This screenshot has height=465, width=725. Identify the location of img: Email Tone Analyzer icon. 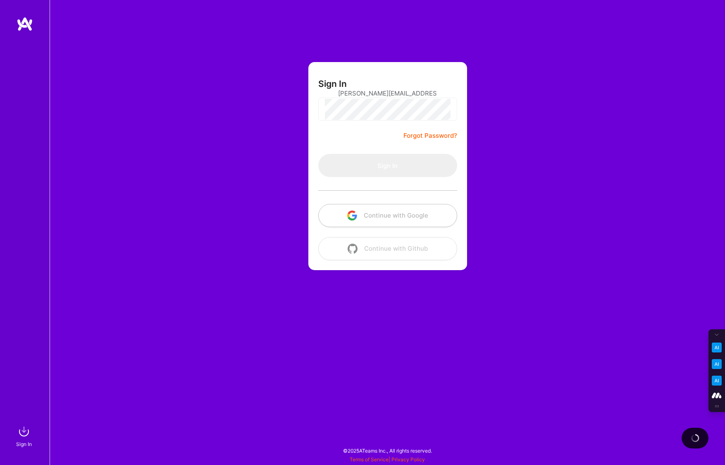
(717, 364).